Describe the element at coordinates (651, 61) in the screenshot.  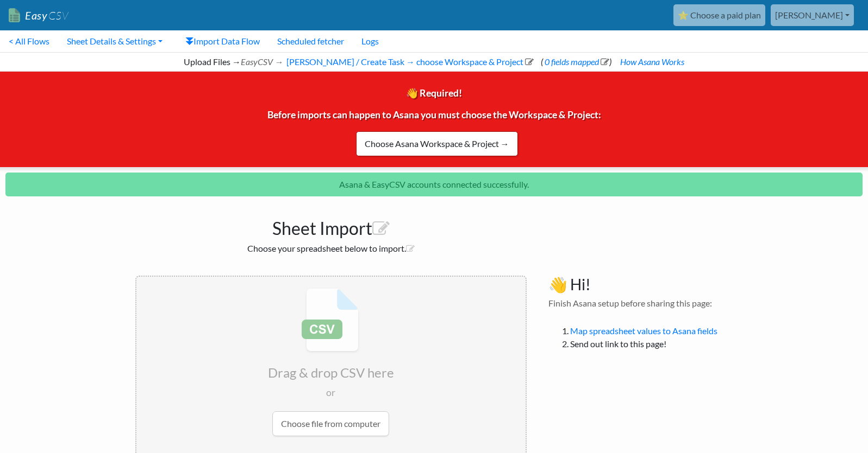
I see `a: How Asana Works` at that location.